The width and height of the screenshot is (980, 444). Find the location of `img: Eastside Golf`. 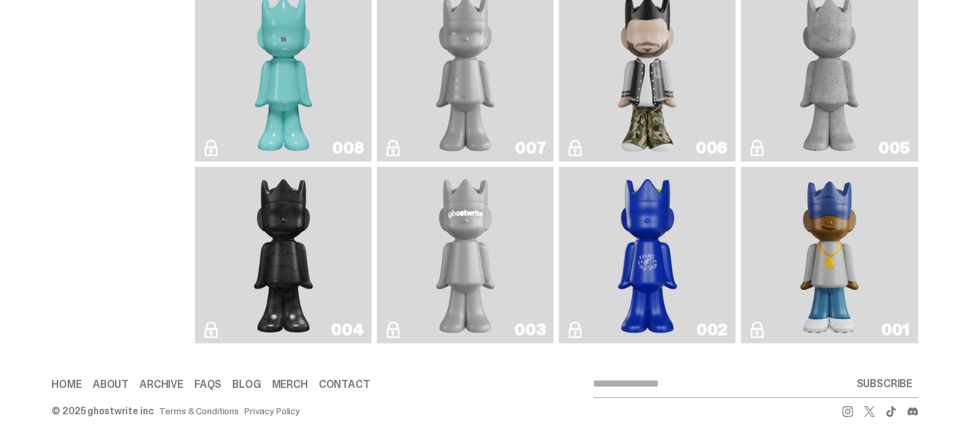

img: Eastside Golf is located at coordinates (830, 255).